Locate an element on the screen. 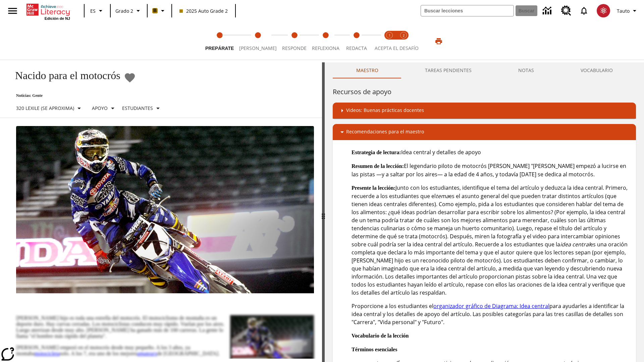  img: avatar image is located at coordinates (603, 11).